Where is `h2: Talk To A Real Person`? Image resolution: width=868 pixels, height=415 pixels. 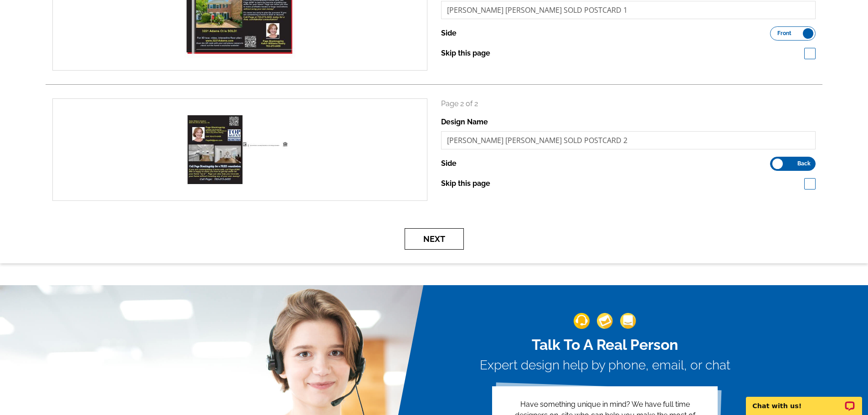
h2: Talk To A Real Person is located at coordinates (605, 345).